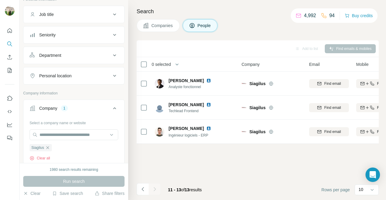 The width and height of the screenshot is (386, 200). What do you see at coordinates (10, 57) in the screenshot?
I see `button: Enrich CSV` at bounding box center [10, 57].